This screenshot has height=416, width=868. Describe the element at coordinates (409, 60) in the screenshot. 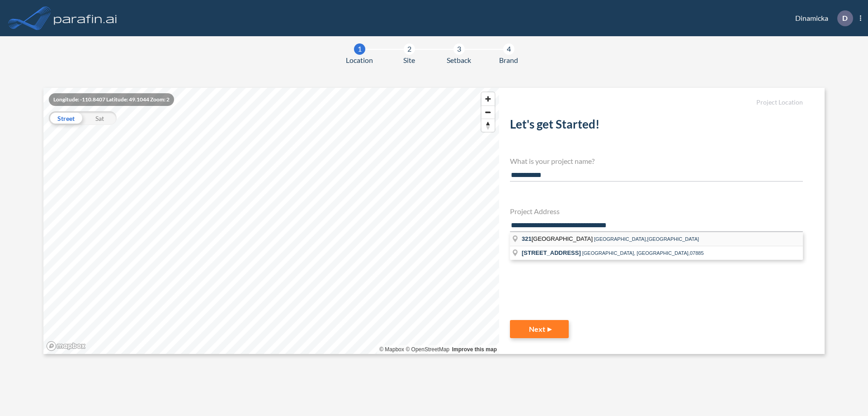

I see `span: Site` at that location.